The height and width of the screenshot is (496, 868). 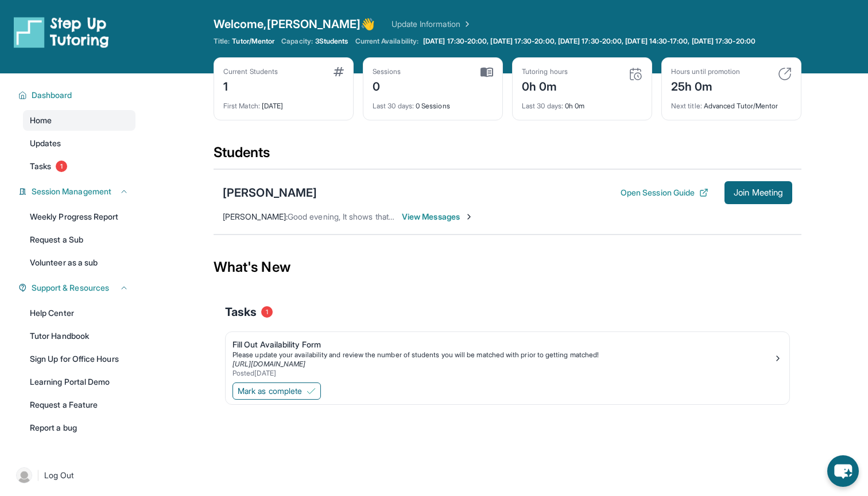 I want to click on div: Please update your availability and review the number of students you will be matched with prior ..., so click(x=503, y=355).